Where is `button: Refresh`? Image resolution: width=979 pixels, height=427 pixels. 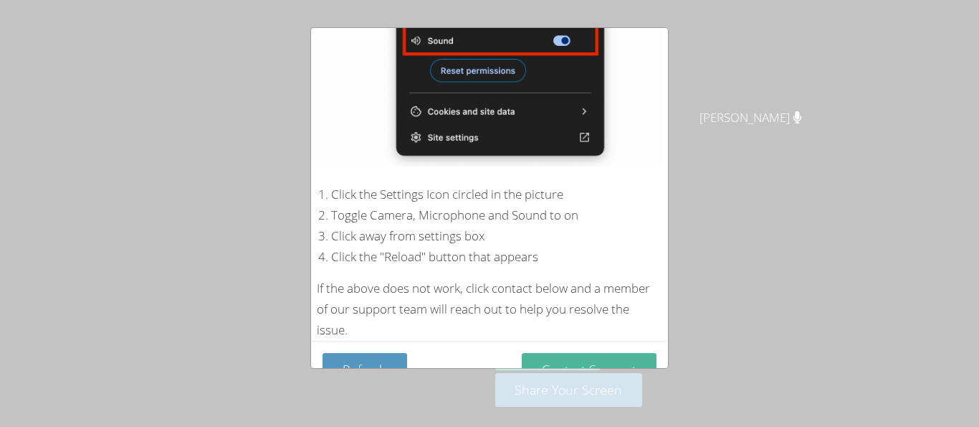
button: Refresh is located at coordinates (365, 369).